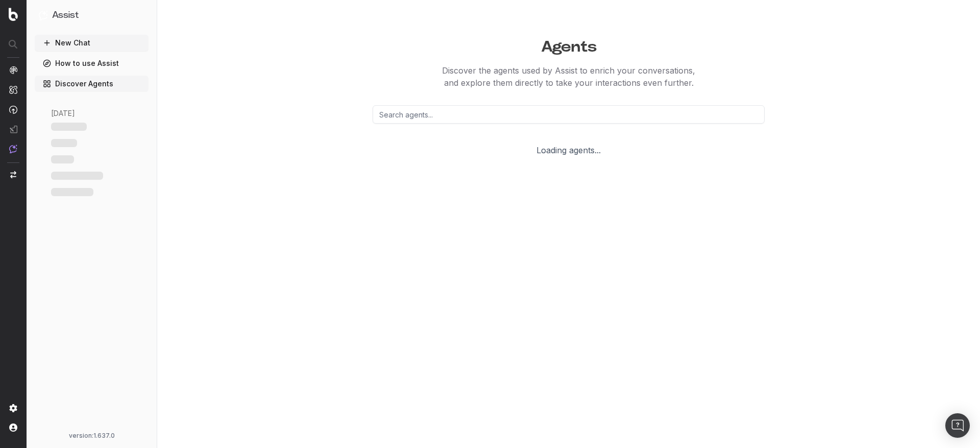 Image resolution: width=980 pixels, height=448 pixels. What do you see at coordinates (14, 129) in the screenshot?
I see `img: Studio` at bounding box center [14, 129].